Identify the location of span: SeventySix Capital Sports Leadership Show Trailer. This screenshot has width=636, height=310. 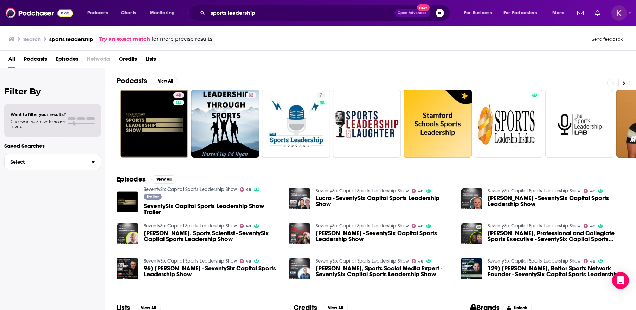
(212, 209).